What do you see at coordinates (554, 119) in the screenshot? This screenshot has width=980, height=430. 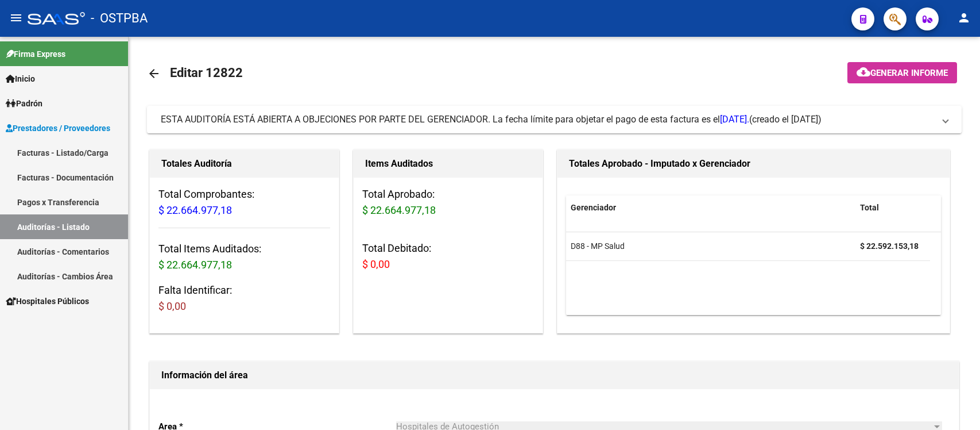 I see `mat-expansion-panel-header: ESTA AUDITORÍA ESTÁ ABIERTA A OBJECIONES POR PARTE DEL GERENCIADOR. La fecha límite para objetar ...` at bounding box center [554, 119].